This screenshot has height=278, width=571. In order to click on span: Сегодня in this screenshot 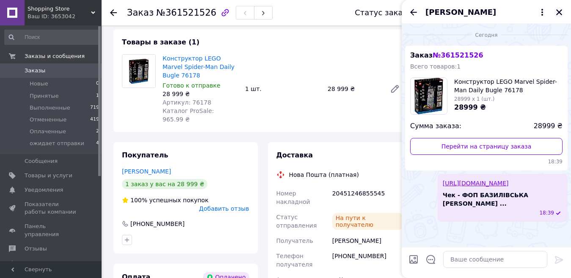, I will do `click(486, 35)`.